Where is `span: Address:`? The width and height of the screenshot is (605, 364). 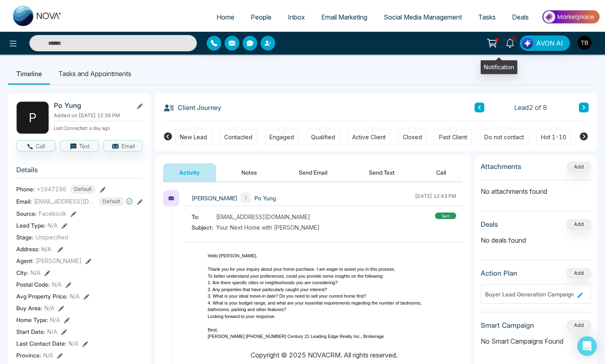
span: Address: is located at coordinates (34, 249).